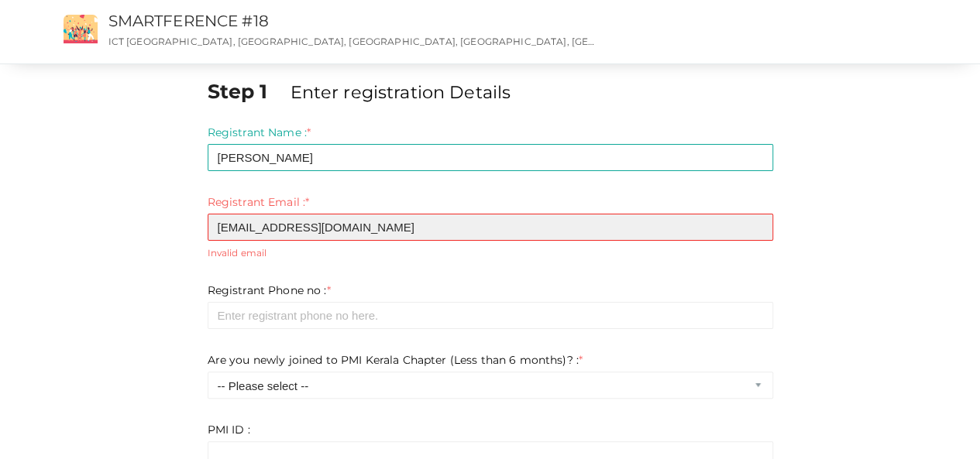 The image size is (980, 459). Describe the element at coordinates (81, 28) in the screenshot. I see `img: event2.png` at that location.